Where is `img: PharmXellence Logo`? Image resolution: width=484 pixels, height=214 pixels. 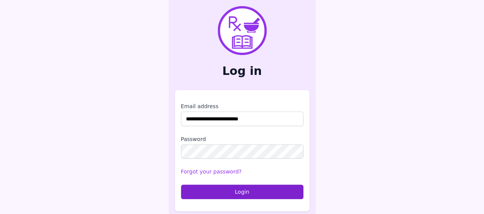
img: PharmXellence Logo is located at coordinates (242, 31).